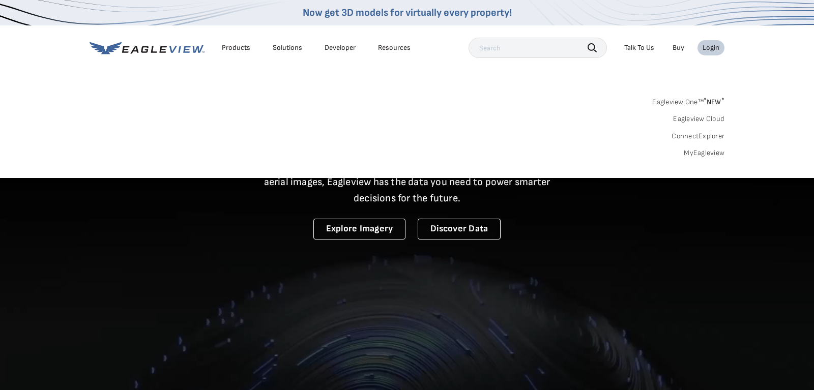 Image resolution: width=814 pixels, height=390 pixels. I want to click on div: Talk To Us, so click(639, 48).